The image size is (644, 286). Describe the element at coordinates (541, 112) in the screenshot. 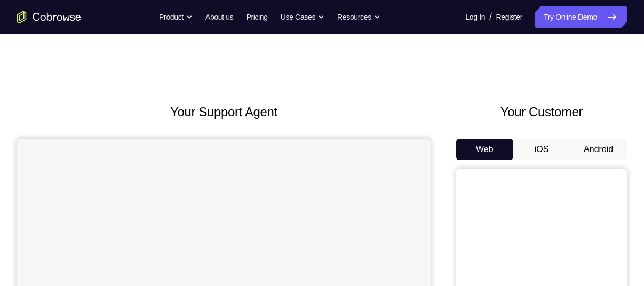

I see `h2: Your Customer` at that location.